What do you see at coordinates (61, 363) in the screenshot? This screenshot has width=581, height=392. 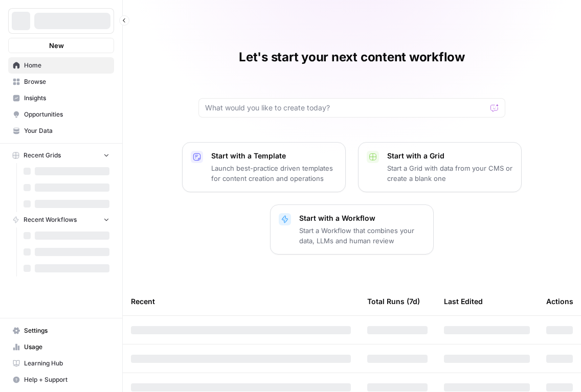 I see `a: Learning Hub` at bounding box center [61, 363].